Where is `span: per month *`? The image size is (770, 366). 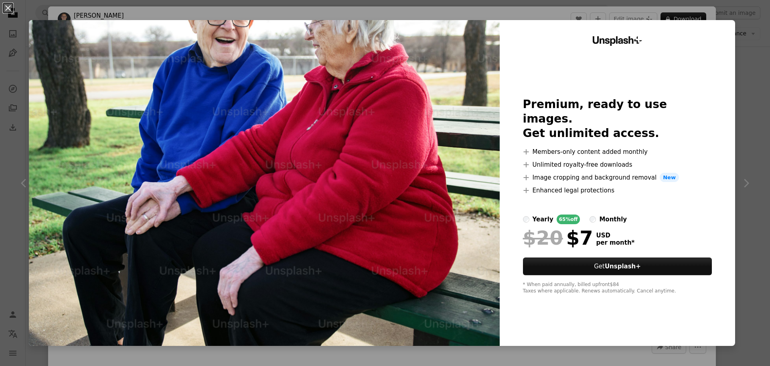
span: per month * is located at coordinates (616, 242).